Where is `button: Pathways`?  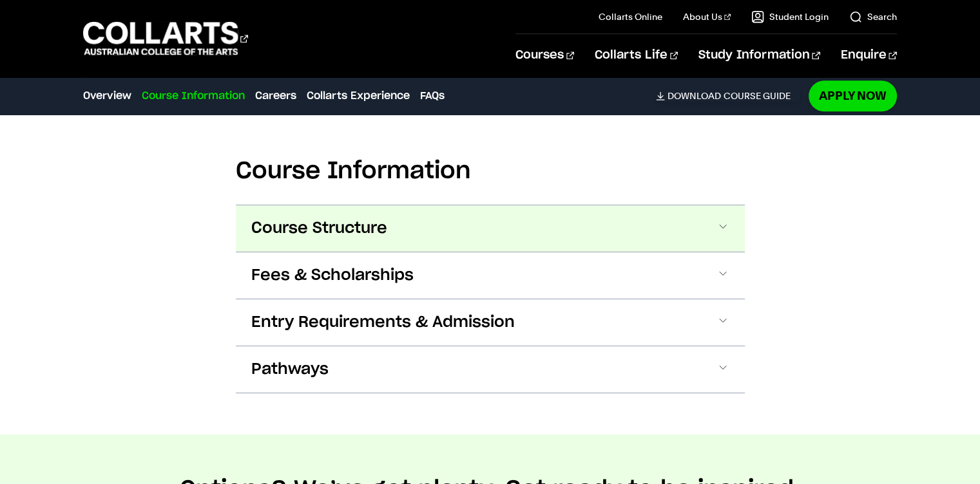
button: Pathways is located at coordinates (490, 370).